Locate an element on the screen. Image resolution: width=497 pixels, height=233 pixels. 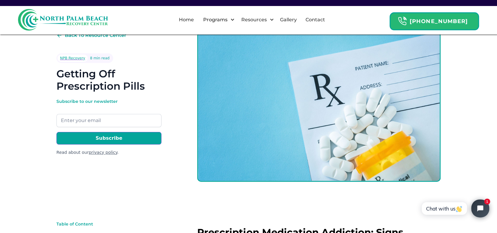
a: Gallery is located at coordinates (288, 20).